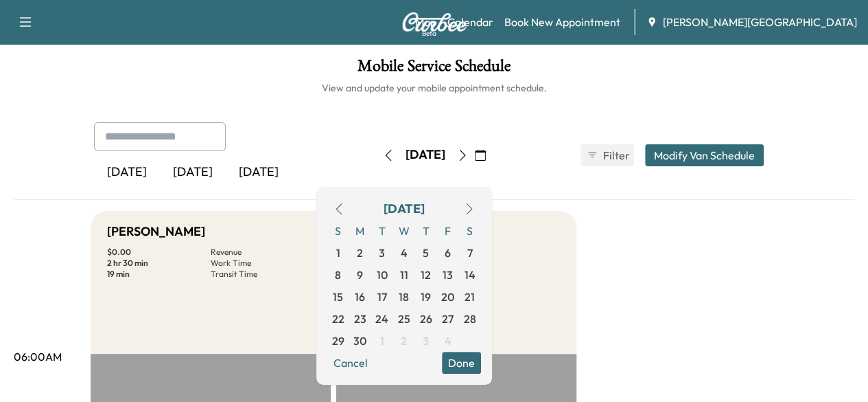 Image resolution: width=868 pixels, height=402 pixels. What do you see at coordinates (262, 274) in the screenshot?
I see `p: Transit Time` at bounding box center [262, 274].